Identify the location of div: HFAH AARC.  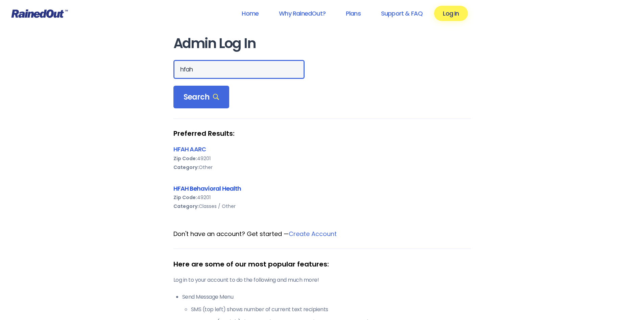
(322, 149).